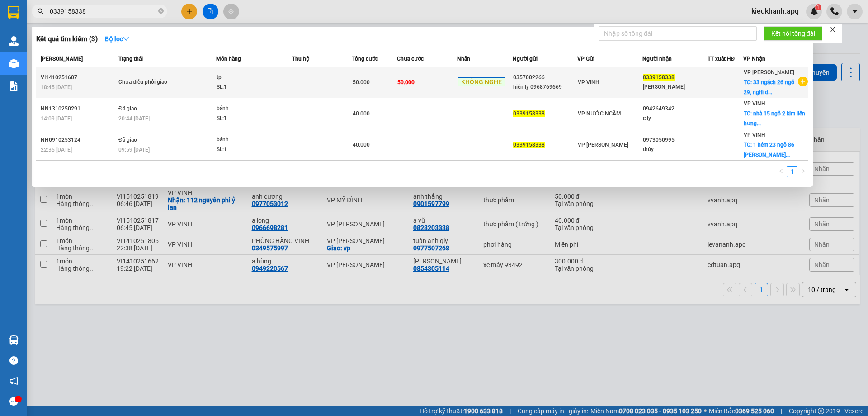  I want to click on span: Trạng thái, so click(130, 59).